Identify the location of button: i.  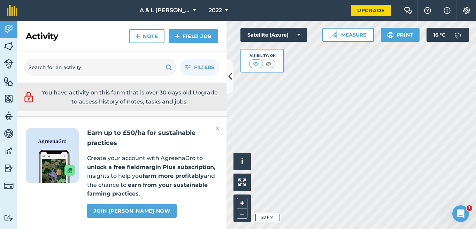
(242, 161).